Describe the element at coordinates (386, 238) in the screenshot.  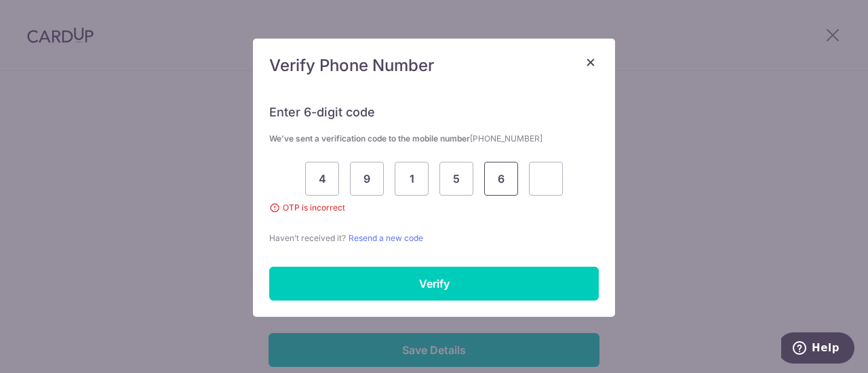
I see `span: Resend a new code` at that location.